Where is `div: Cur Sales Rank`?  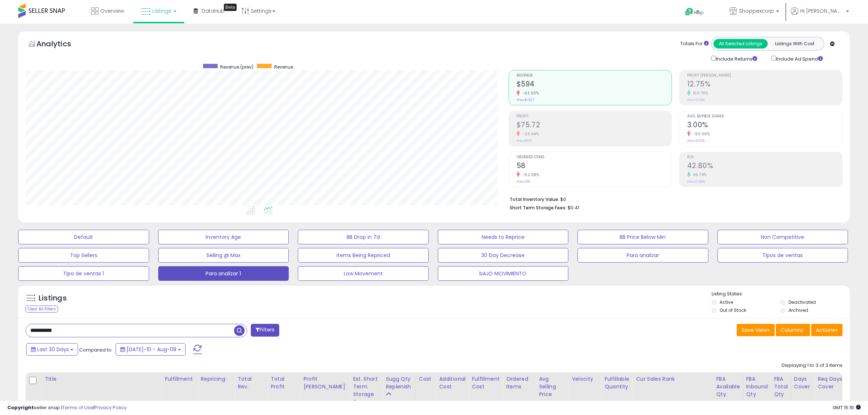
div: Cur Sales Rank is located at coordinates (672, 379).